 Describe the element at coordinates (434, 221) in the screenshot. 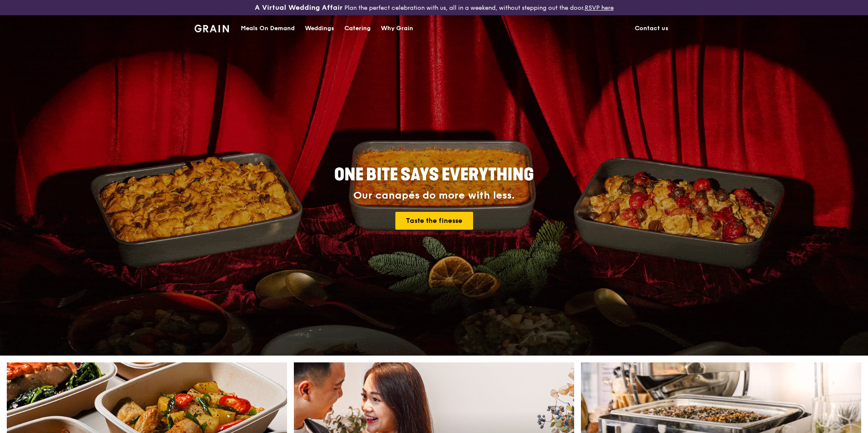

I see `a: Taste the finesse` at that location.